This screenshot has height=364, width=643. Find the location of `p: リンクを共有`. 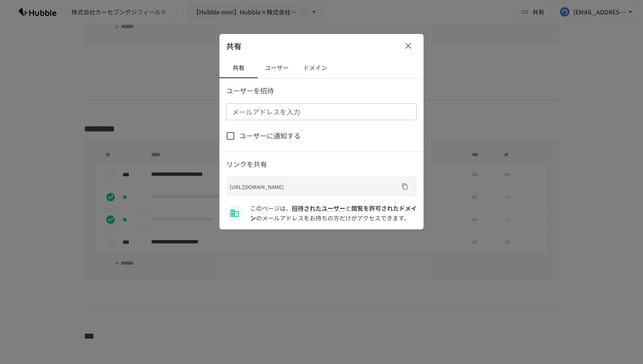

p: リンクを共有 is located at coordinates (322, 164).